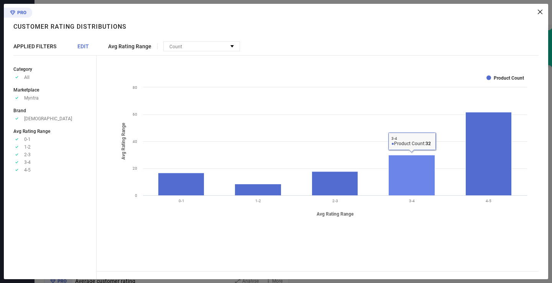  Describe the element at coordinates (135, 168) in the screenshot. I see `text: 20` at that location.